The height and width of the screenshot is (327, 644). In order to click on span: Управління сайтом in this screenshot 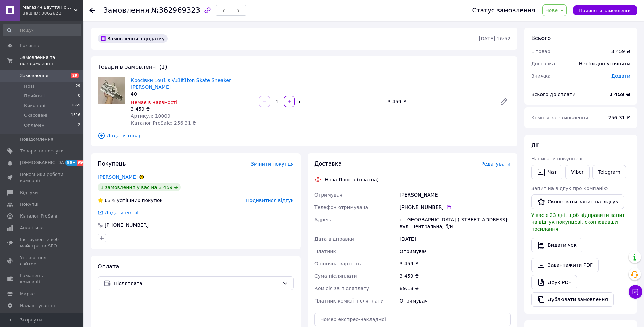, I will do `click(42, 261)`.